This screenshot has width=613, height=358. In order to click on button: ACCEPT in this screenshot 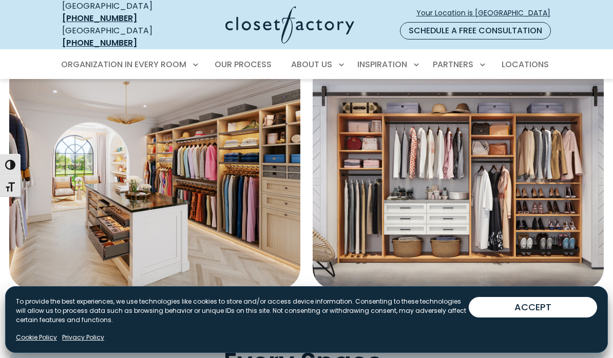, I will do `click(533, 307)`.